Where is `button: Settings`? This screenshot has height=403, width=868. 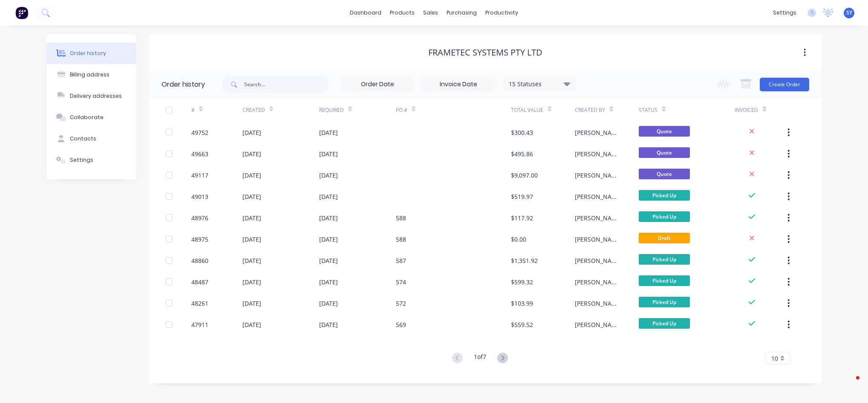 button: Settings is located at coordinates (91, 160).